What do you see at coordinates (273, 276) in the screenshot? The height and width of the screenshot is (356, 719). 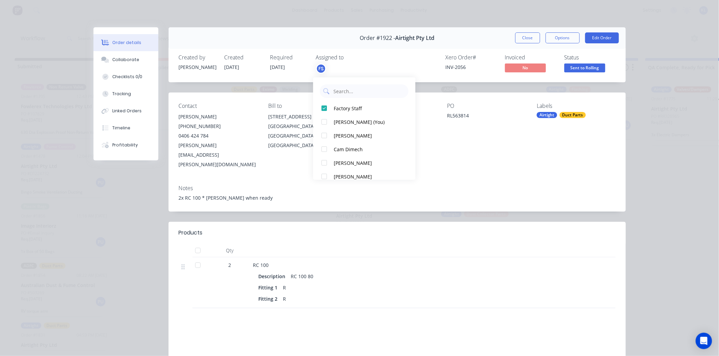 I see `div: Description` at bounding box center [273, 276].